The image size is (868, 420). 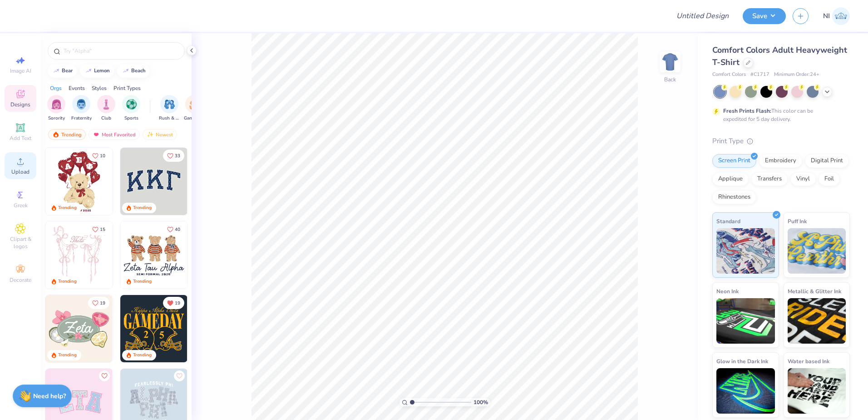 What do you see at coordinates (734, 197) in the screenshot?
I see `div: Rhinestones` at bounding box center [734, 197].